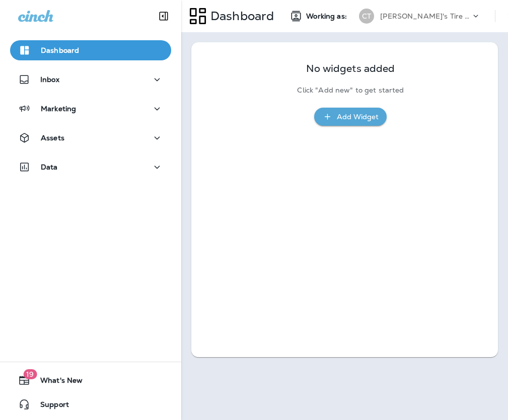 This screenshot has width=508, height=420. Describe the element at coordinates (52, 138) in the screenshot. I see `p: Assets` at that location.